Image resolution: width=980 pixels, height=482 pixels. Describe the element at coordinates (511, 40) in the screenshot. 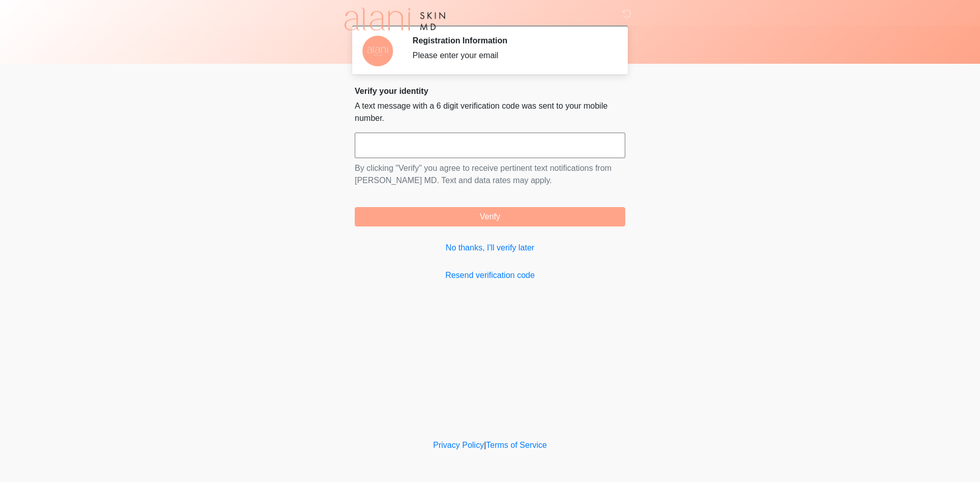

I see `h2: Registration Information` at that location.